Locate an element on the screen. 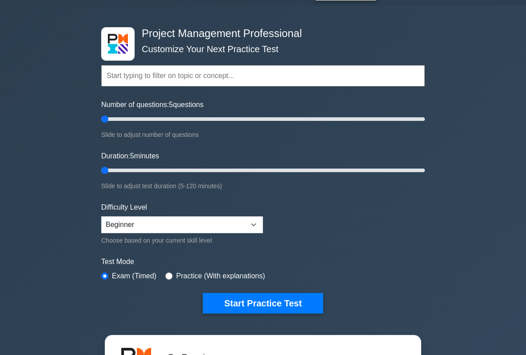  label: Test Mode is located at coordinates (263, 262).